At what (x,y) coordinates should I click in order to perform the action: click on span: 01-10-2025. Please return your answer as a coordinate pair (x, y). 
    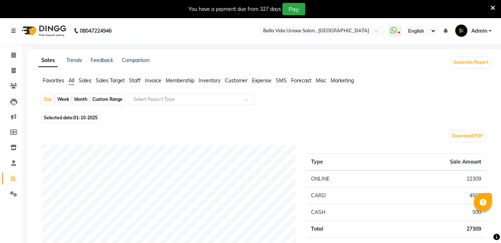
    Looking at the image, I should click on (86, 118).